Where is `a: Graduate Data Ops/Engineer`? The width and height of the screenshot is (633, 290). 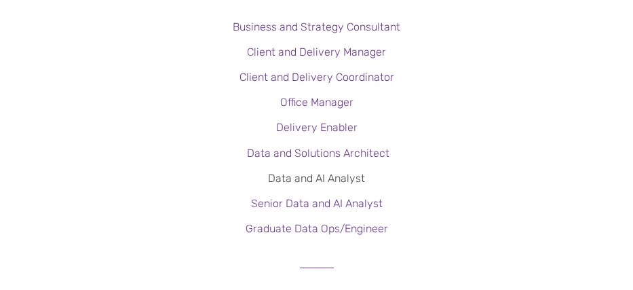 a: Graduate Data Ops/Engineer is located at coordinates (317, 228).